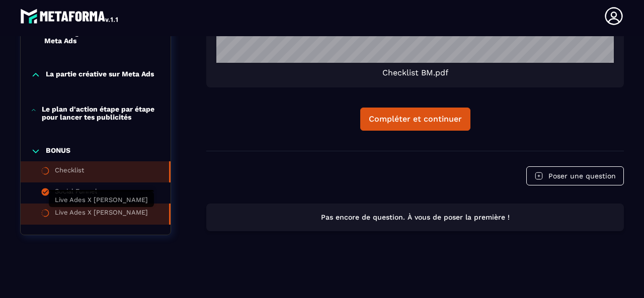 Image resolution: width=644 pixels, height=298 pixels. Describe the element at coordinates (58, 151) in the screenshot. I see `p: BONUS` at that location.